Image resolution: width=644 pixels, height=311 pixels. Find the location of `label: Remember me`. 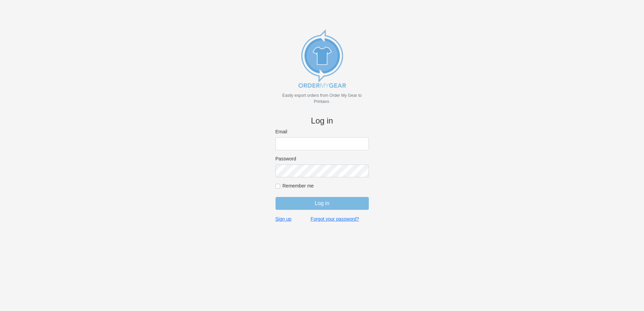

label: Remember me is located at coordinates (326, 186).